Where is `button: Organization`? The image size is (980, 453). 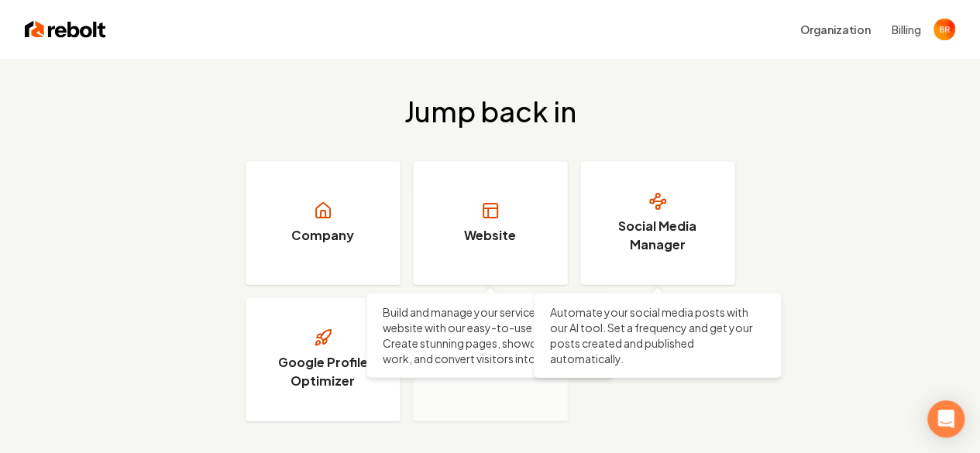 button: Organization is located at coordinates (835, 30).